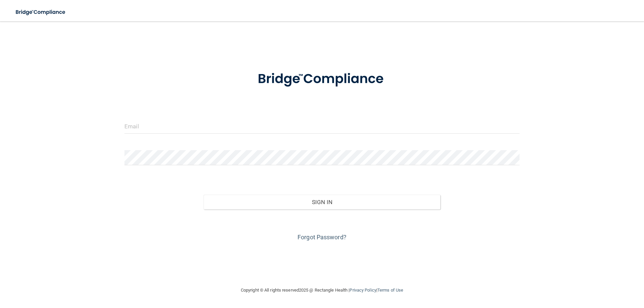  I want to click on a: Terms of Use, so click(390, 290).